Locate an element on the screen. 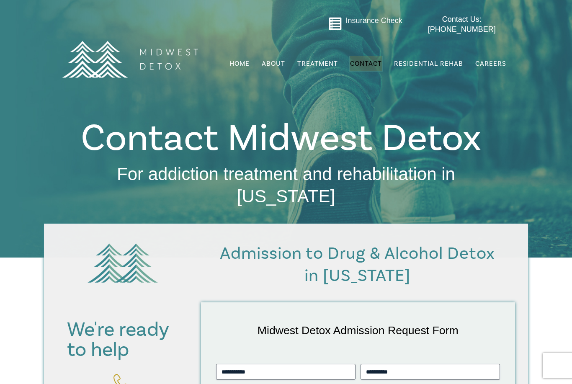 The image size is (572, 384). img: green tree logo-01 (1) is located at coordinates (123, 263).